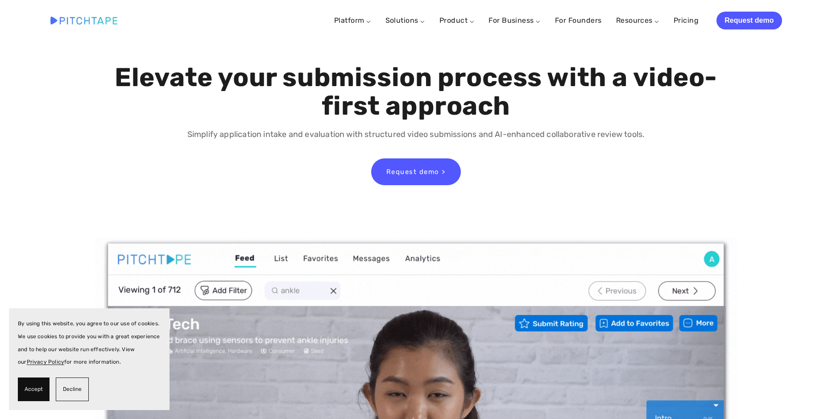 The width and height of the screenshot is (832, 419). Describe the element at coordinates (72, 389) in the screenshot. I see `span: Decline` at that location.